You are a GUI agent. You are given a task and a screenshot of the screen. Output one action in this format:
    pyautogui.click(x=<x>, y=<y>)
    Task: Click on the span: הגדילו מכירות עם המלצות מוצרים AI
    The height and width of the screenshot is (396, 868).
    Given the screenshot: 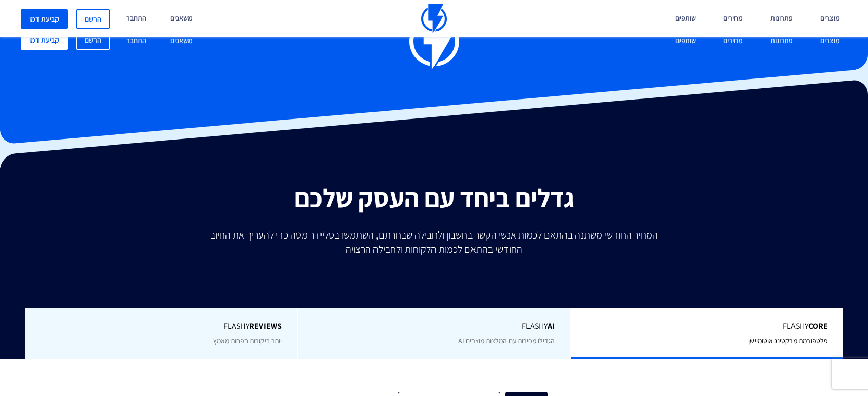 What is the action you would take?
    pyautogui.click(x=507, y=341)
    